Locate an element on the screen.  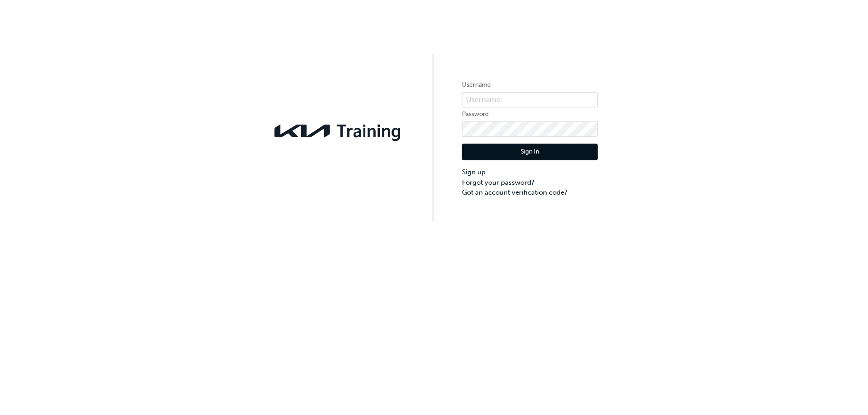
button: Sign In is located at coordinates (529, 152).